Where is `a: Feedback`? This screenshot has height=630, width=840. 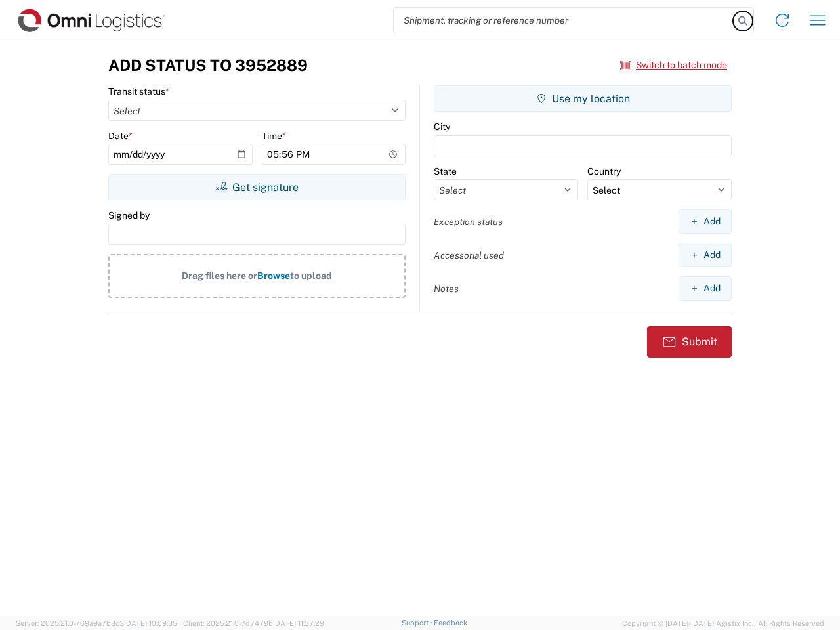 a: Feedback is located at coordinates (450, 623).